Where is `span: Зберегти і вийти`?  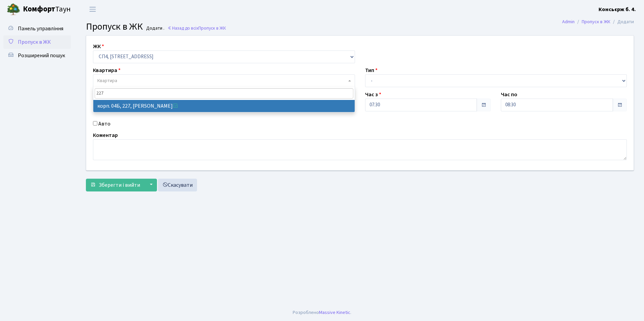 span: Зберегти і вийти is located at coordinates (119, 185).